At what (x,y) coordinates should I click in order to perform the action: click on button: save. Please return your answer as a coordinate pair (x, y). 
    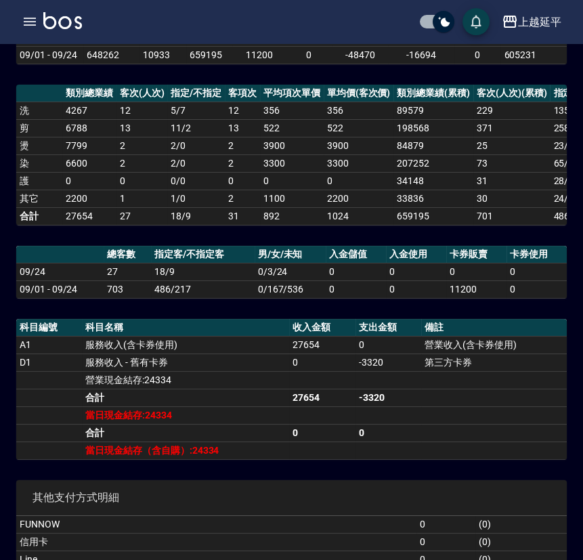
    Looking at the image, I should click on (476, 22).